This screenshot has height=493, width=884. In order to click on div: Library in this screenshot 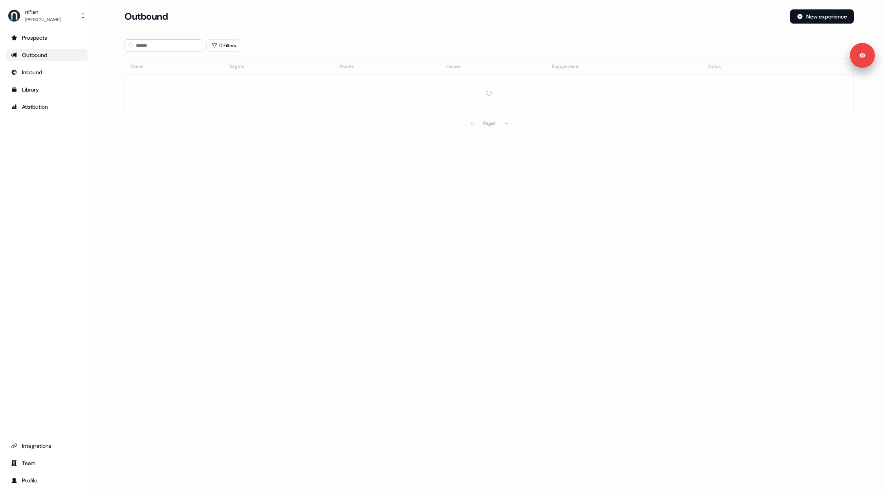, I will do `click(47, 90)`.